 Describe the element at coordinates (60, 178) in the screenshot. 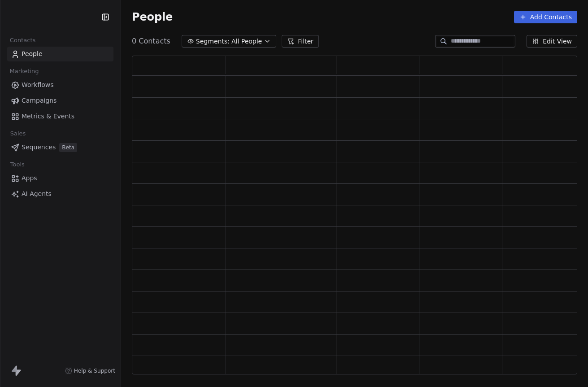

I see `a: Apps` at that location.